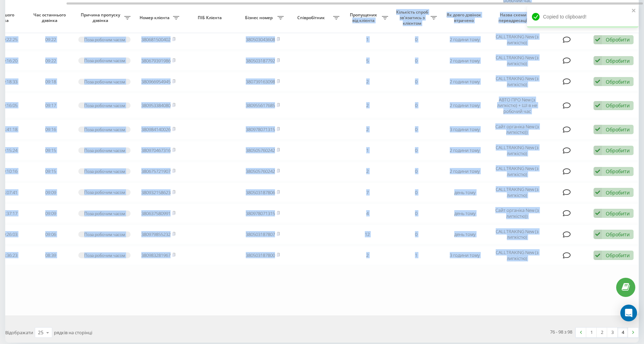 Image resolution: width=644 pixels, height=344 pixels. Describe the element at coordinates (364, 17) in the screenshot. I see `span: Пропущених від клієнта` at that location.